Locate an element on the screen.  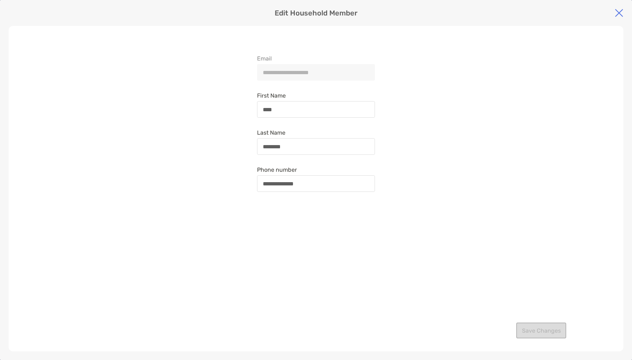
span: Last Name is located at coordinates (316, 132).